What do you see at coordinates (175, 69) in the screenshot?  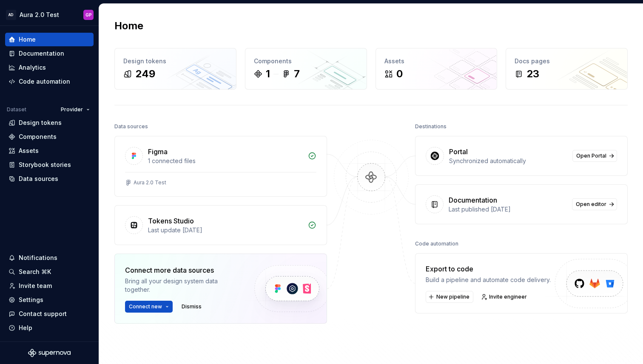 I see `a: Design tokens249` at bounding box center [175, 69].